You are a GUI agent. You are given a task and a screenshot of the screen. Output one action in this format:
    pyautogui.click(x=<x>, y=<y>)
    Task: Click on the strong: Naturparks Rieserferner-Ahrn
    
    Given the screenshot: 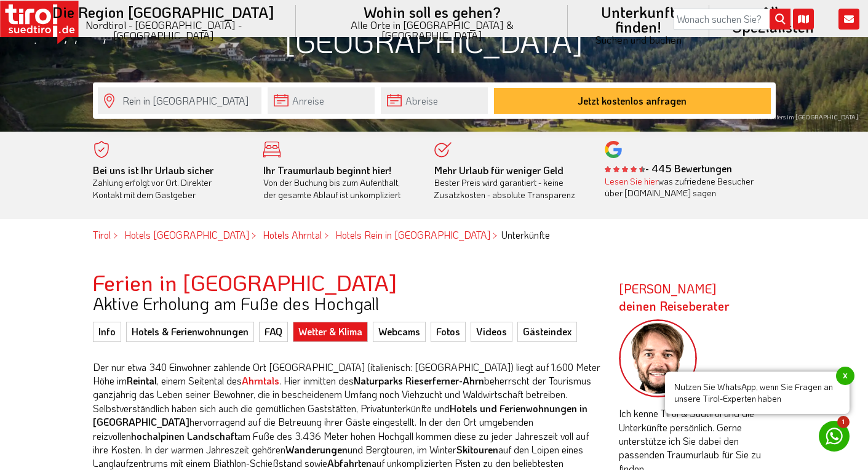 What is the action you would take?
    pyautogui.click(x=419, y=380)
    